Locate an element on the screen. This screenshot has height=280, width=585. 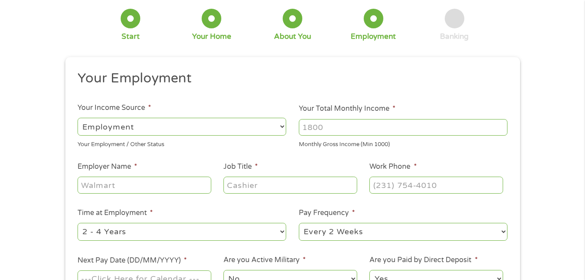
label: Are you Active Military is located at coordinates (265, 260).